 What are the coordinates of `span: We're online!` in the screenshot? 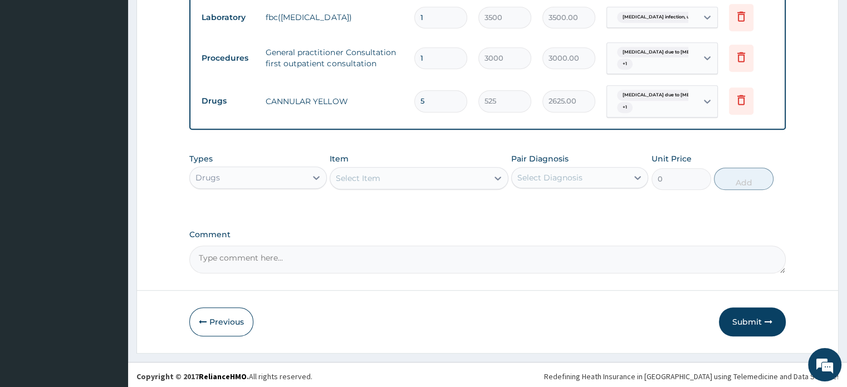 It's located at (109, 177).